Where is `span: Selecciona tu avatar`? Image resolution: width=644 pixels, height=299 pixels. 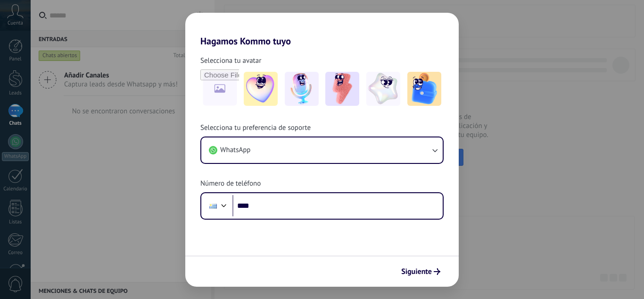
span: Selecciona tu avatar is located at coordinates (230, 61).